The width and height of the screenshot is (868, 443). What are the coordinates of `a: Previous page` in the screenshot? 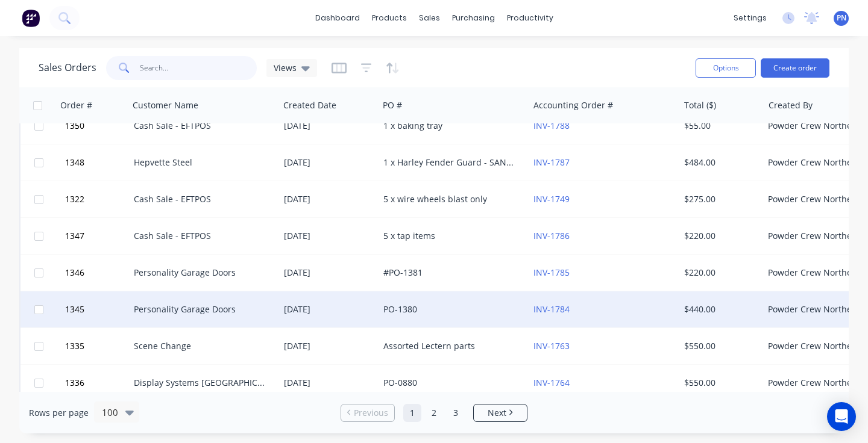 It's located at (367, 414).